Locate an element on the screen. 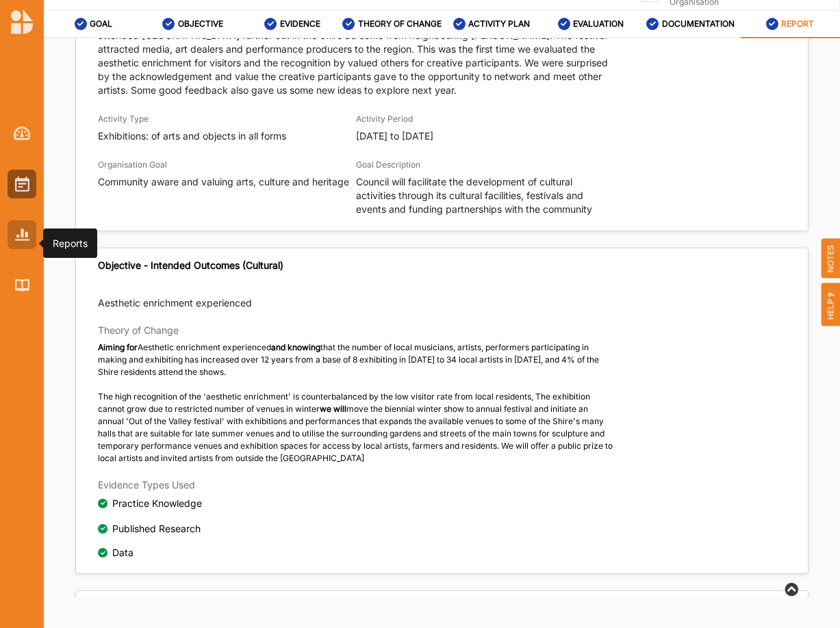 This screenshot has width=840, height=628. img: Library is located at coordinates (22, 285).